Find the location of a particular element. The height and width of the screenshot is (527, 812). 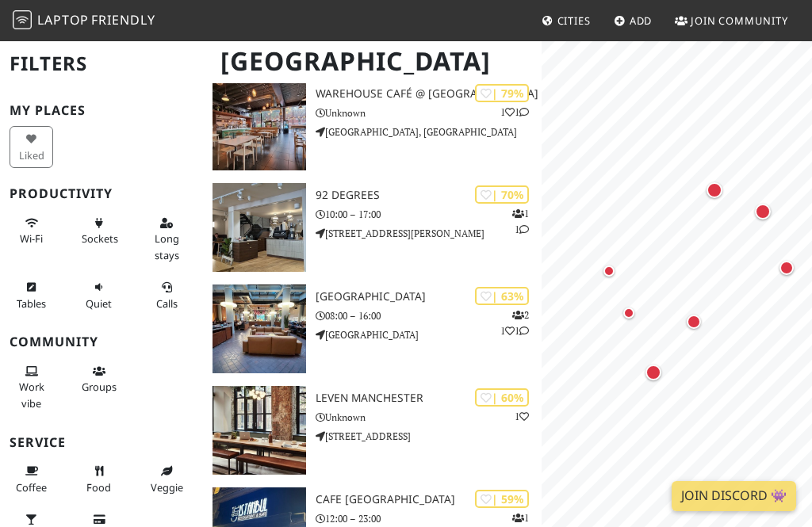

img: Ducie Street Warehouse is located at coordinates (259, 329).